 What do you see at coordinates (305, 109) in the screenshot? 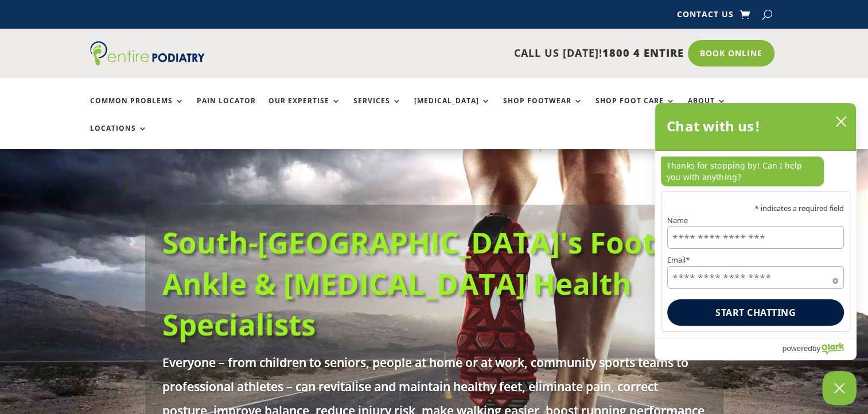
I see `a: Our Expertise` at bounding box center [305, 109].